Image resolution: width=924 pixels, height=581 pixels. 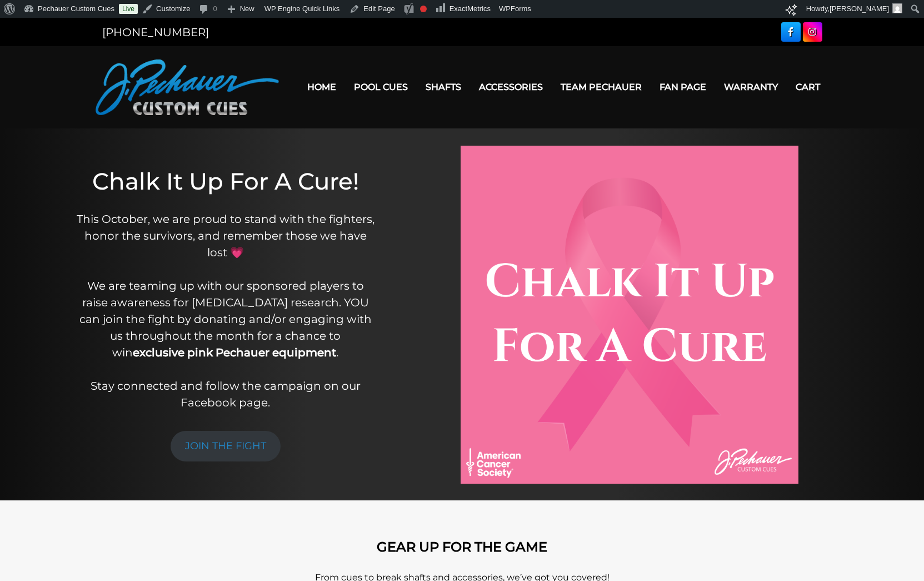 What do you see at coordinates (225, 446) in the screenshot?
I see `a: JOIN THE FIGHT` at bounding box center [225, 446].